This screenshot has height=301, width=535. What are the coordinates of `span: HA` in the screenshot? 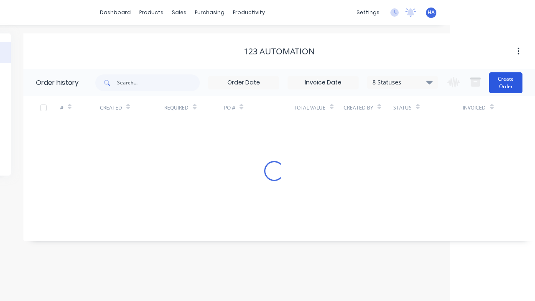 It's located at (431, 13).